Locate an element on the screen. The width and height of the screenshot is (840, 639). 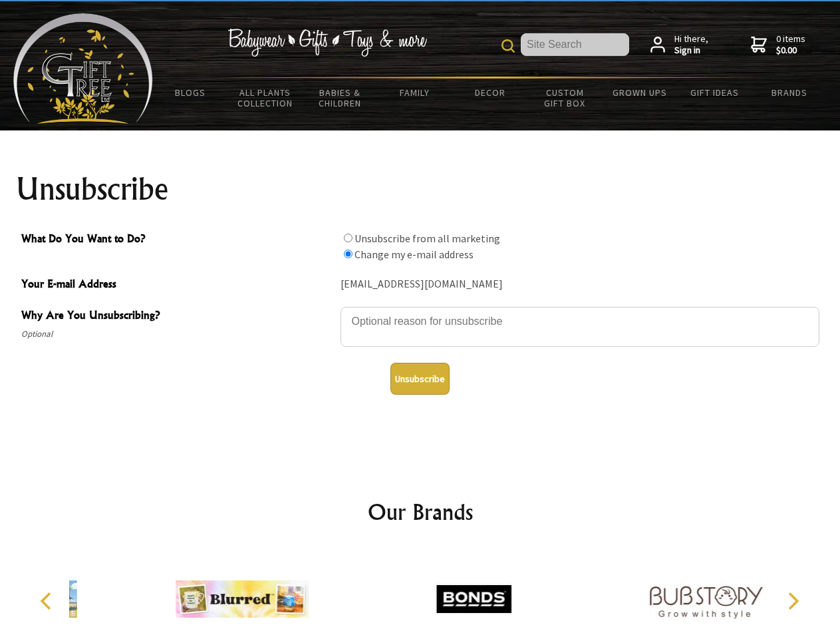
a: Babies & Children is located at coordinates (340, 98).